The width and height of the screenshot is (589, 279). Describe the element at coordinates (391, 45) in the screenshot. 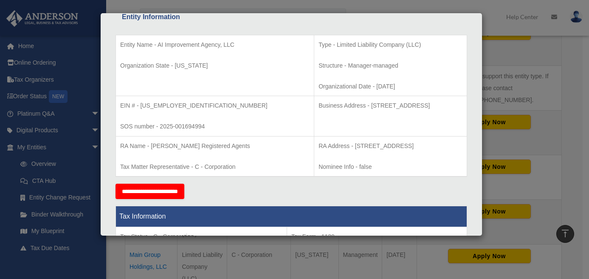

I see `p: Type - Limited Liability Company (LLC)` at that location.